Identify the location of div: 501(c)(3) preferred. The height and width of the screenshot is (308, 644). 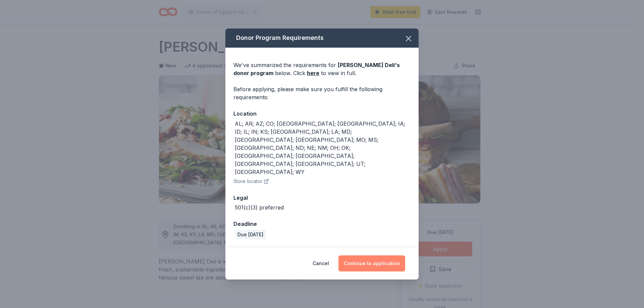
(259, 208).